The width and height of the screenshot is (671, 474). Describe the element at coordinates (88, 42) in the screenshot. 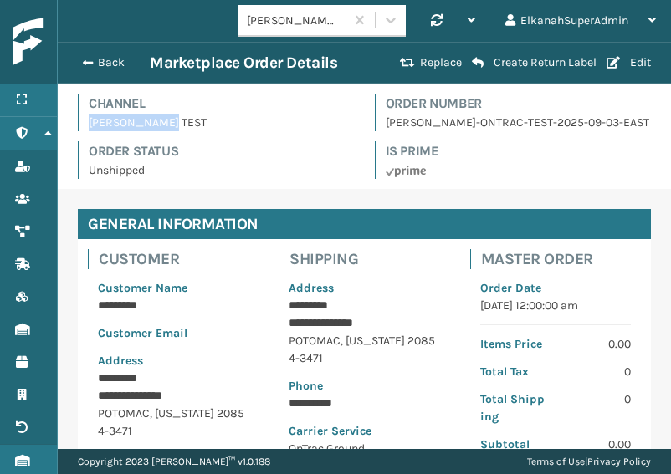

I see `img: logo` at that location.